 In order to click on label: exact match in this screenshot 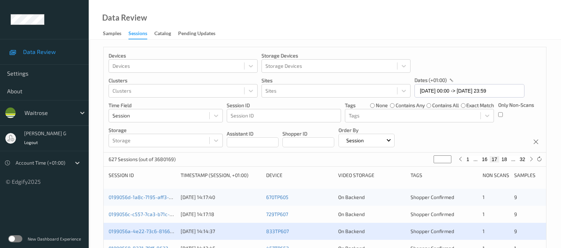, I will do `click(480, 105)`.